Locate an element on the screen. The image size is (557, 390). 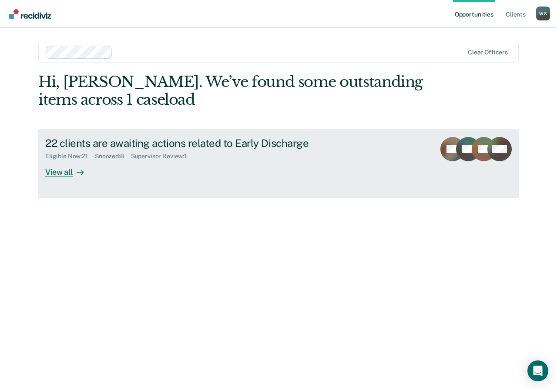
div: Snoozed : 8 is located at coordinates (113, 156).